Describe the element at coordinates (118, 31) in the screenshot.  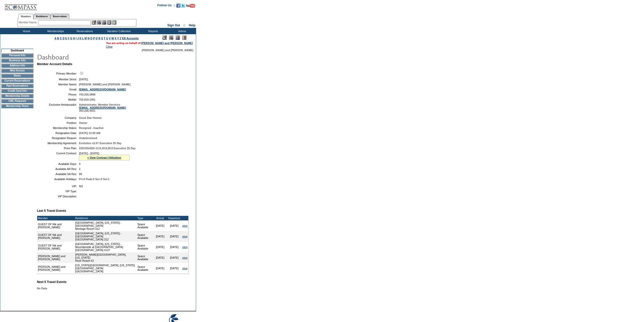
I see `td: Vacation Collection` at that location.